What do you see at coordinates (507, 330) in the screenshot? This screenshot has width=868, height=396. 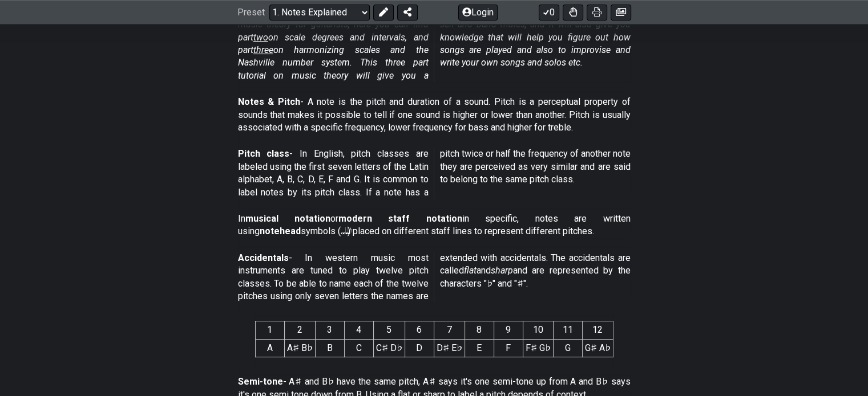 I see `th: 9` at bounding box center [507, 330].